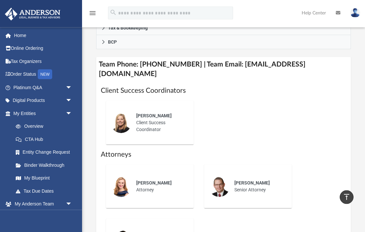  What do you see at coordinates (43, 61) in the screenshot?
I see `a: Tax Organizers` at bounding box center [43, 61].